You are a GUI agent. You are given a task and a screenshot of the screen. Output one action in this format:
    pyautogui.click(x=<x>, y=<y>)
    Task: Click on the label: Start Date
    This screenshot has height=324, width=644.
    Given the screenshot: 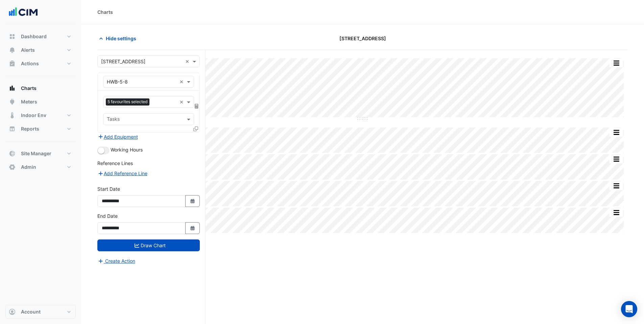 What is the action you would take?
    pyautogui.click(x=109, y=189)
    